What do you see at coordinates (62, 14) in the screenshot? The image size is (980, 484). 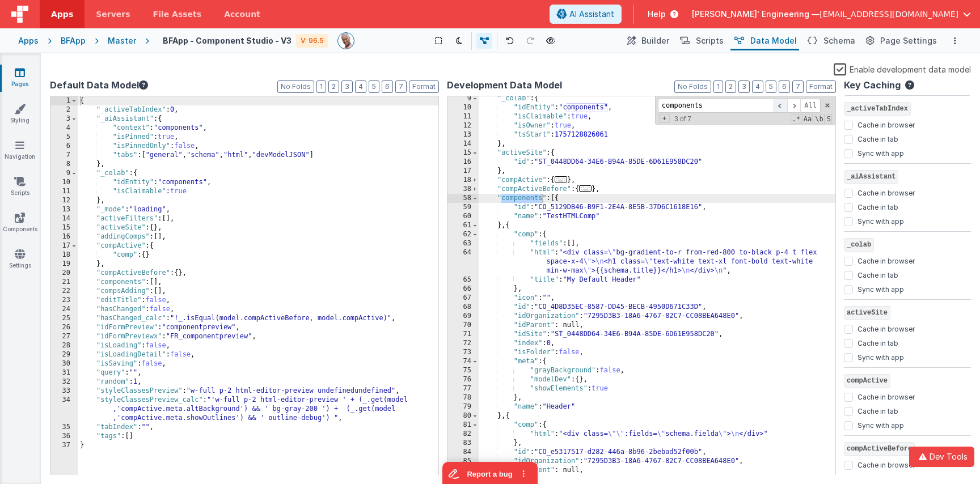 I see `span: Apps` at bounding box center [62, 14].